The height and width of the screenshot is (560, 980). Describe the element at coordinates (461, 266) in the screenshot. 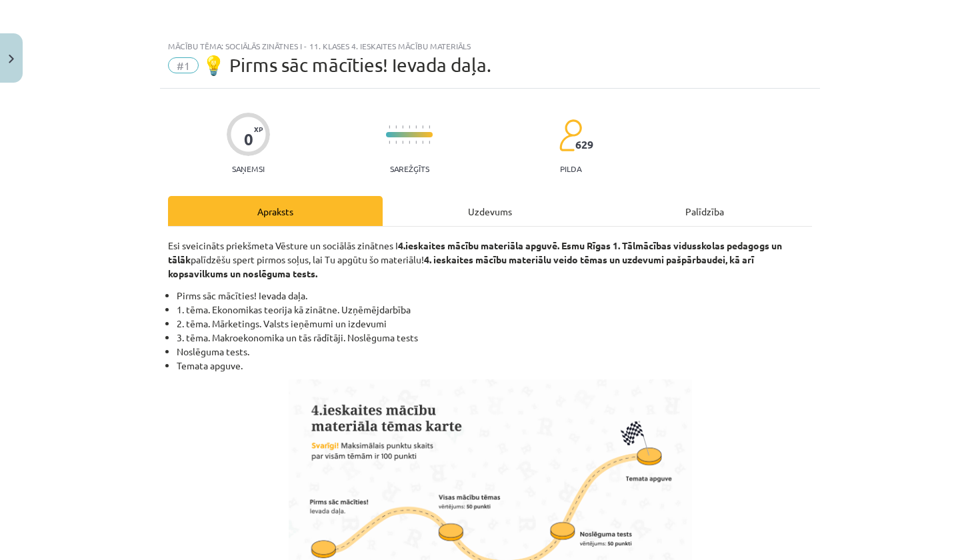

I see `b: 4. ieskaites mācību materiālu veido tēmas un uzdevumi pašpārbaudei, kā arī kopsavilkums un noslēg...` at that location.